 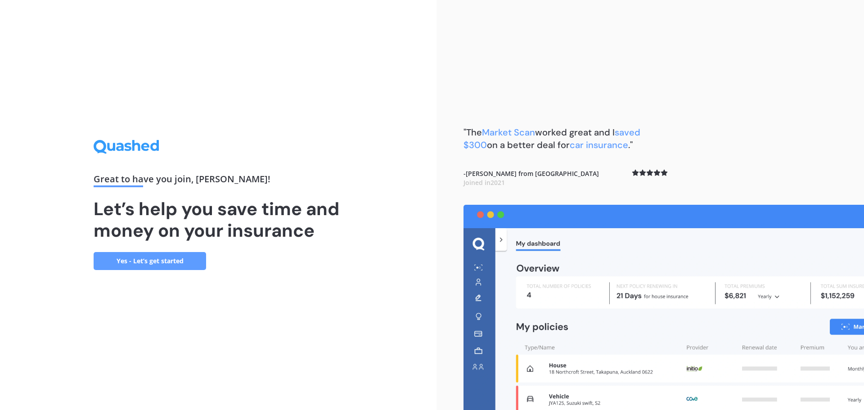 I want to click on b: "The worked great and I on a better deal for .", so click(x=551, y=139).